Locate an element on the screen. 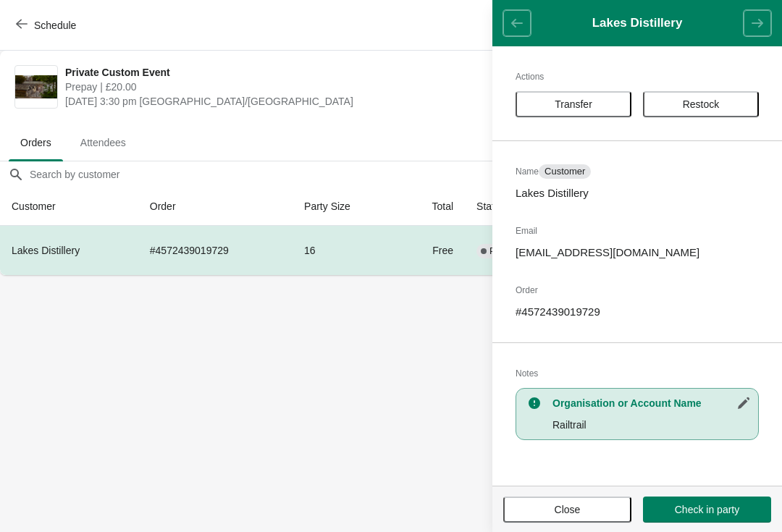 Image resolution: width=782 pixels, height=532 pixels. td: # 4572439019729 is located at coordinates (215, 250).